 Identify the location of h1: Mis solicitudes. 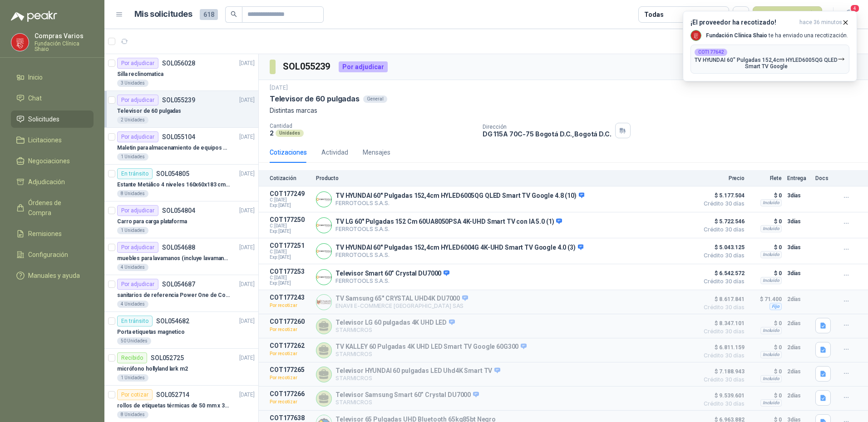
(164, 14).